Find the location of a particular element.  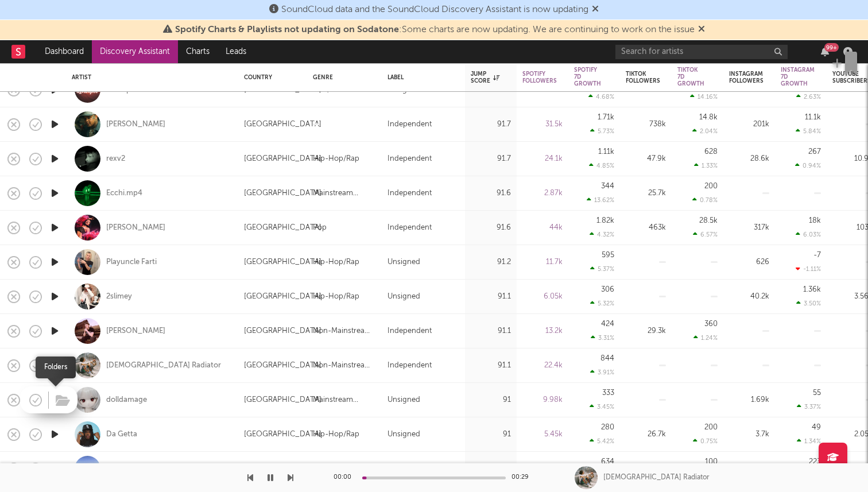

span: Dismiss is located at coordinates (702, 30).